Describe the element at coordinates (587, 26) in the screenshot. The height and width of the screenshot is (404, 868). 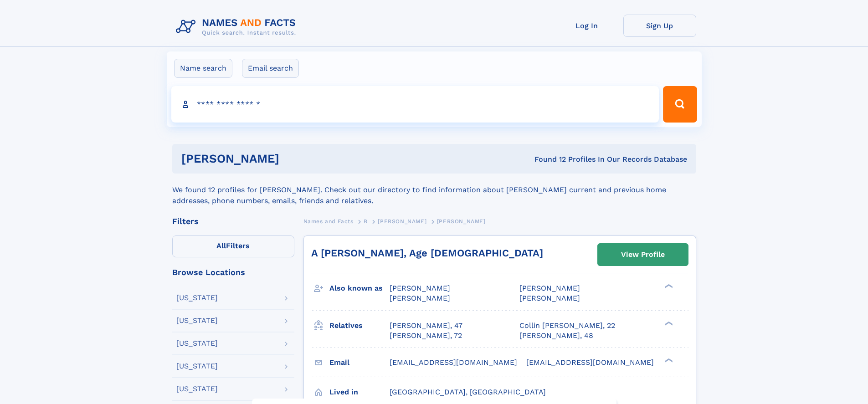
I see `a: Log In` at that location.